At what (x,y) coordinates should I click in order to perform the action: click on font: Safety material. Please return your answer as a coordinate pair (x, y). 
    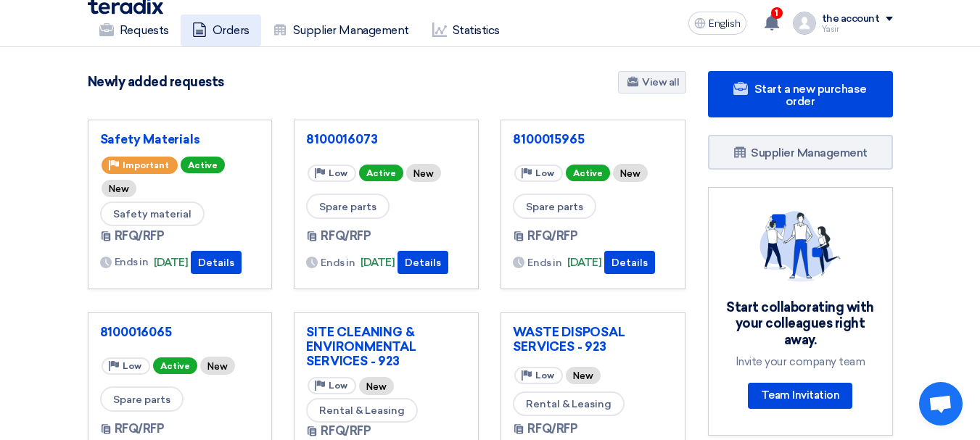
    Looking at the image, I should click on (152, 214).